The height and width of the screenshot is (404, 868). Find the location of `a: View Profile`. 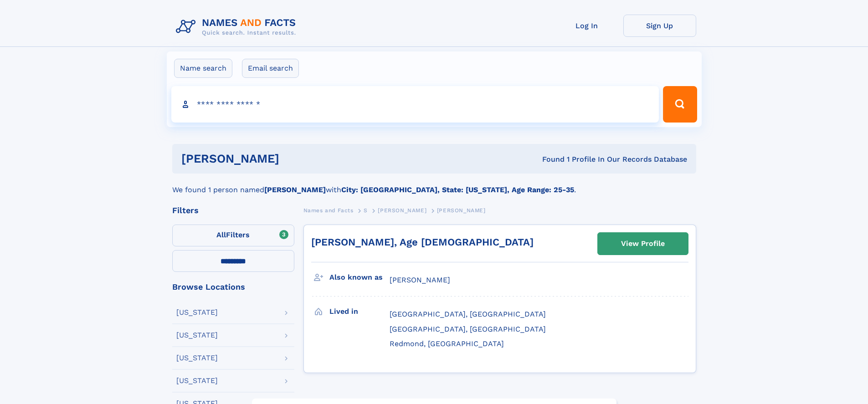

a: View Profile is located at coordinates (643, 244).